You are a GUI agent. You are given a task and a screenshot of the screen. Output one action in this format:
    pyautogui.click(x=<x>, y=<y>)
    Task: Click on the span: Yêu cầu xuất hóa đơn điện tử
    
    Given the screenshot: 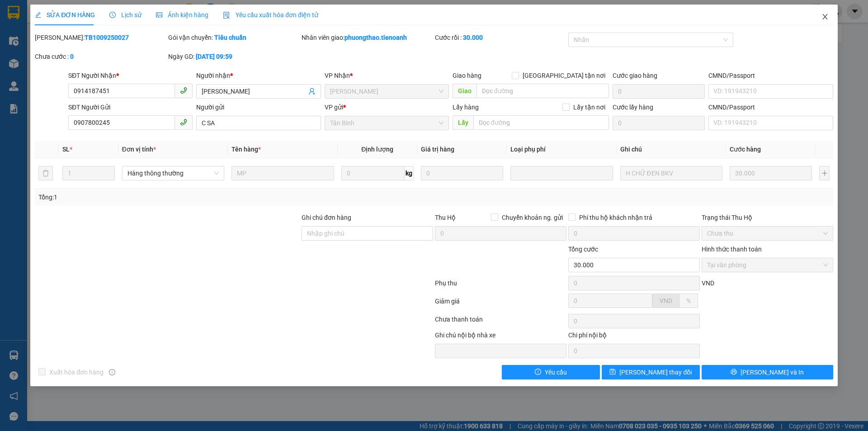 What is the action you would take?
    pyautogui.click(x=270, y=15)
    